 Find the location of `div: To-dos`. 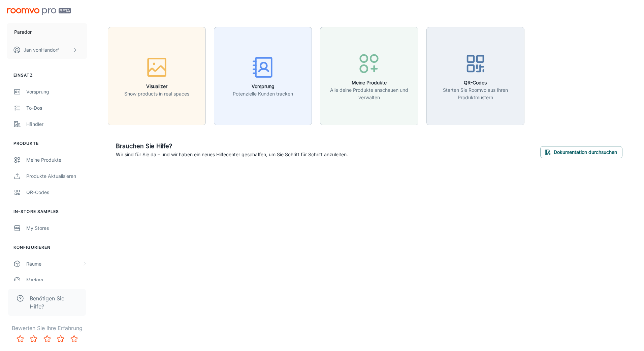

div: To-dos is located at coordinates (56, 108).